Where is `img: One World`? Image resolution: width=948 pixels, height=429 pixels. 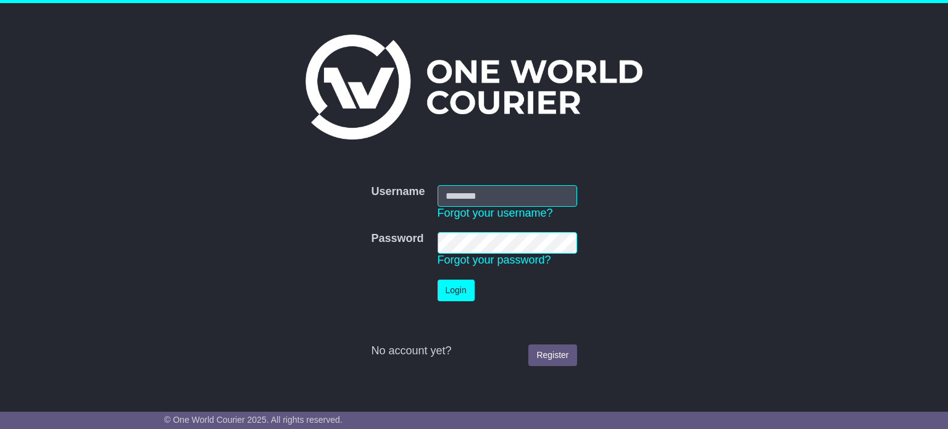
img: One World is located at coordinates (474, 87).